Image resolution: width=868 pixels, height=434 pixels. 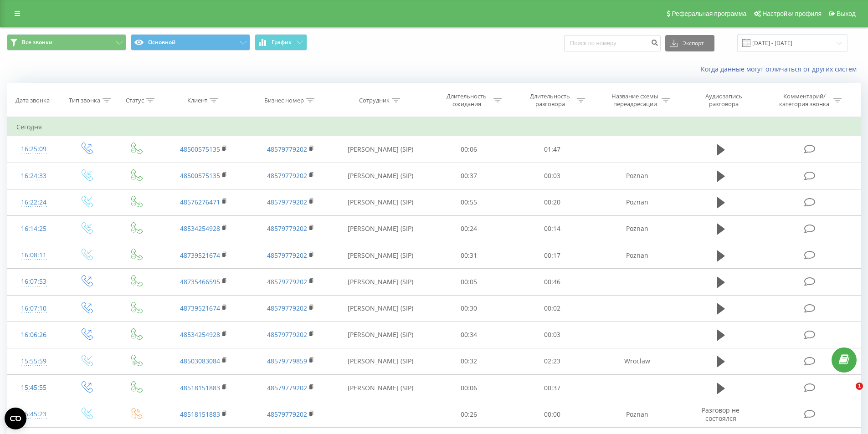 What do you see at coordinates (469, 202) in the screenshot?
I see `td: 00:55` at bounding box center [469, 202].